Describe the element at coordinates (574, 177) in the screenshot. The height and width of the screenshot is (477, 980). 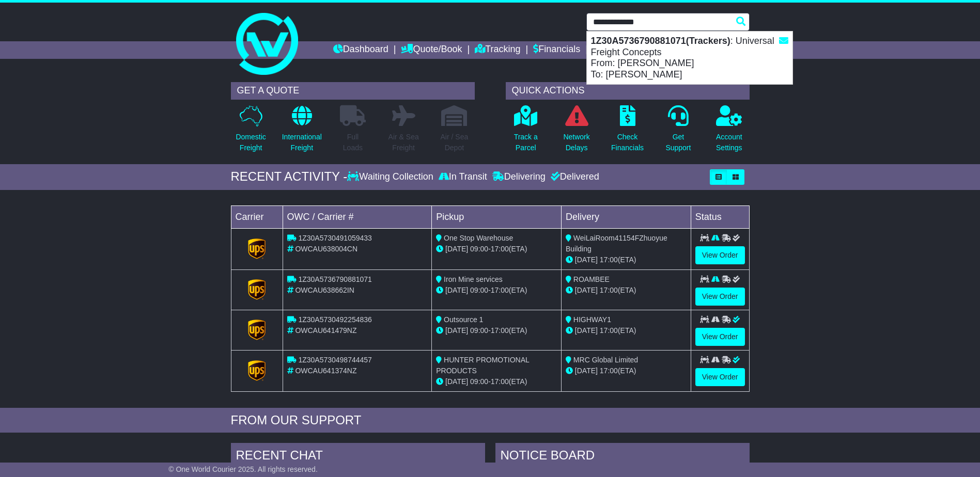
I see `div: Delivered` at that location.